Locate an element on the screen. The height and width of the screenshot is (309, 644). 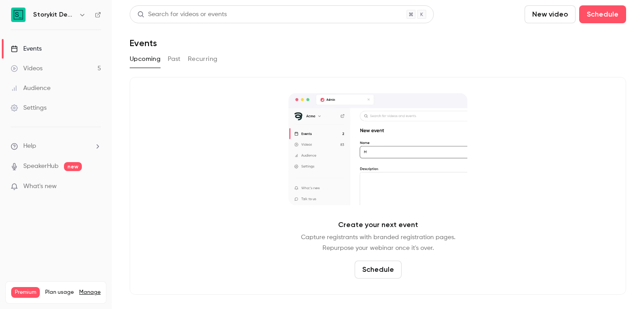
p: Capture registrants with branded registration pages. Repurpose your webinar once it's over. is located at coordinates (378, 243).